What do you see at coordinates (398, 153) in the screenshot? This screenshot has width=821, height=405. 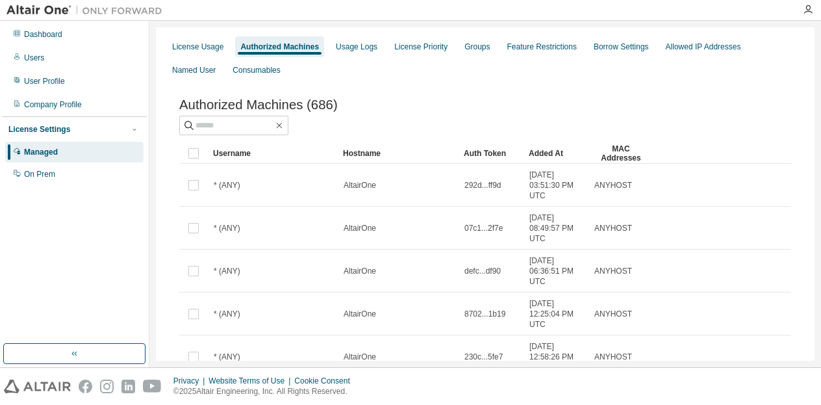 I see `div: Hostname` at bounding box center [398, 153].